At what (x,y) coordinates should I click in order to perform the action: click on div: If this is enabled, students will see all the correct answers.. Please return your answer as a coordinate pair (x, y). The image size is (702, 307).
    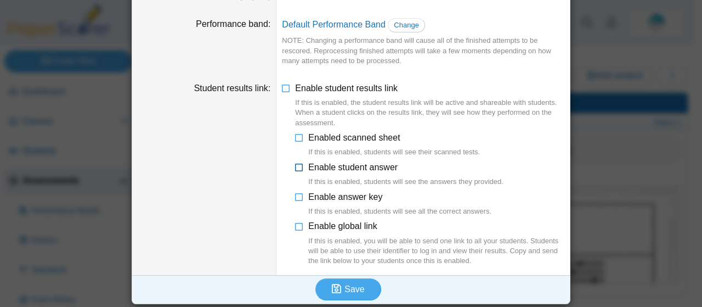
    Looking at the image, I should click on (400, 211).